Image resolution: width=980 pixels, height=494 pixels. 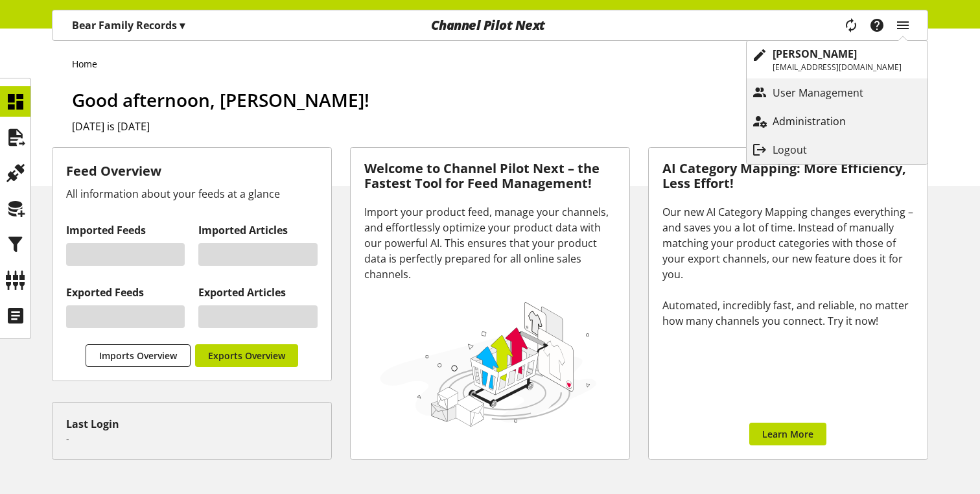 What do you see at coordinates (192, 424) in the screenshot?
I see `div: Last Login` at bounding box center [192, 424].